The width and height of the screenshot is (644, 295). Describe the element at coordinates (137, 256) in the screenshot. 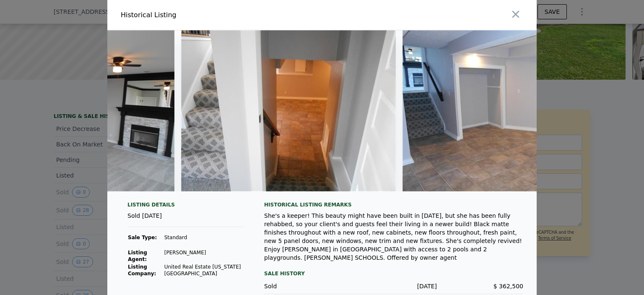

I see `strong: Listing Agent:` at that location.